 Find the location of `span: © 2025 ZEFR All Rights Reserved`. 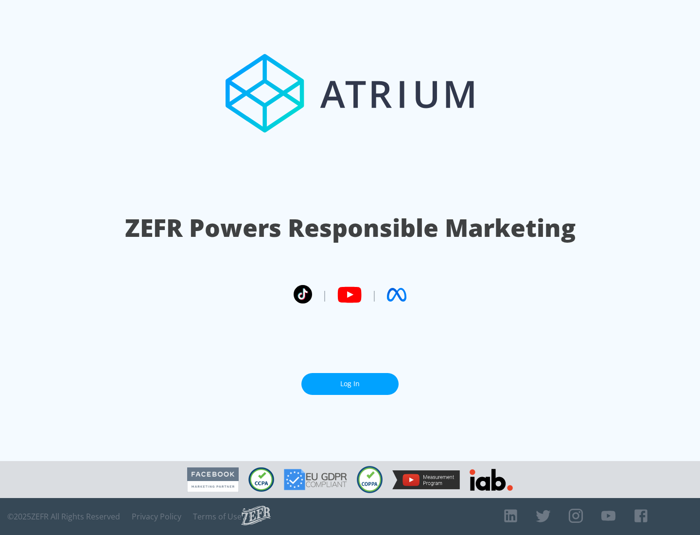

span: © 2025 ZEFR All Rights Reserved is located at coordinates (64, 516).